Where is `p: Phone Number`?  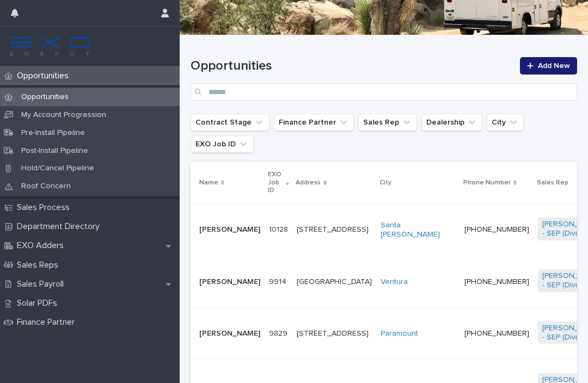 p: Phone Number is located at coordinates (487, 183).